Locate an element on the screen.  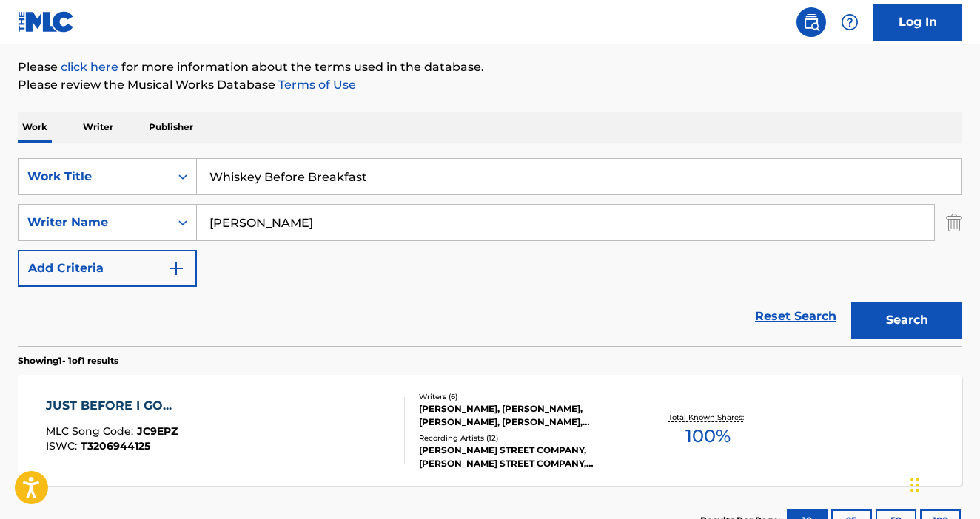
p: Please review the Musical Works Database is located at coordinates (490, 85).